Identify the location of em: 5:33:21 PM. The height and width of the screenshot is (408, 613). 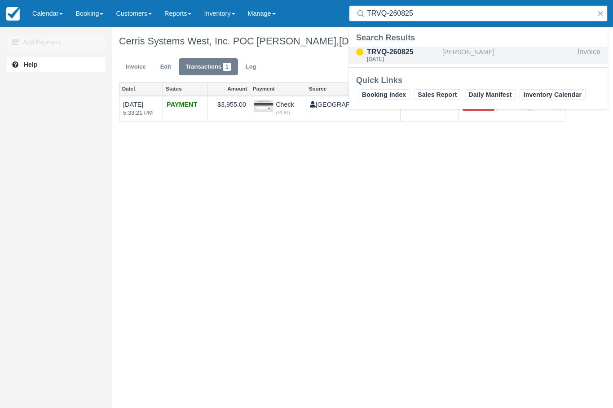
(141, 113).